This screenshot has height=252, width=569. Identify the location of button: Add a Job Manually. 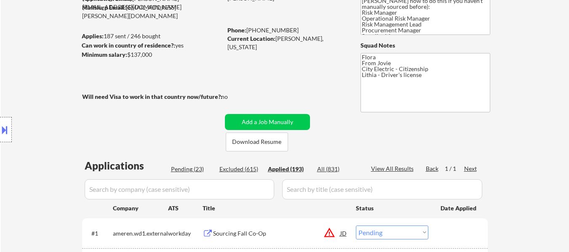
(267, 122).